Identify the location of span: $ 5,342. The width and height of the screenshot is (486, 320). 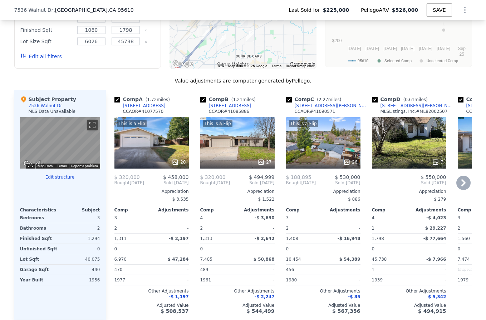
(437, 297).